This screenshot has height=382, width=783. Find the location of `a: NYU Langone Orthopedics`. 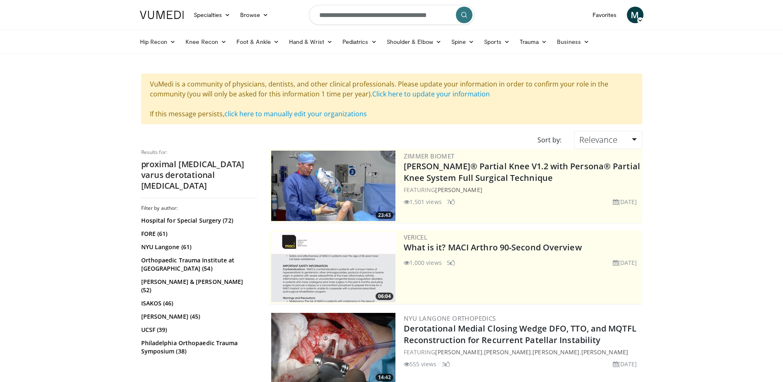

a: NYU Langone Orthopedics is located at coordinates (450, 318).